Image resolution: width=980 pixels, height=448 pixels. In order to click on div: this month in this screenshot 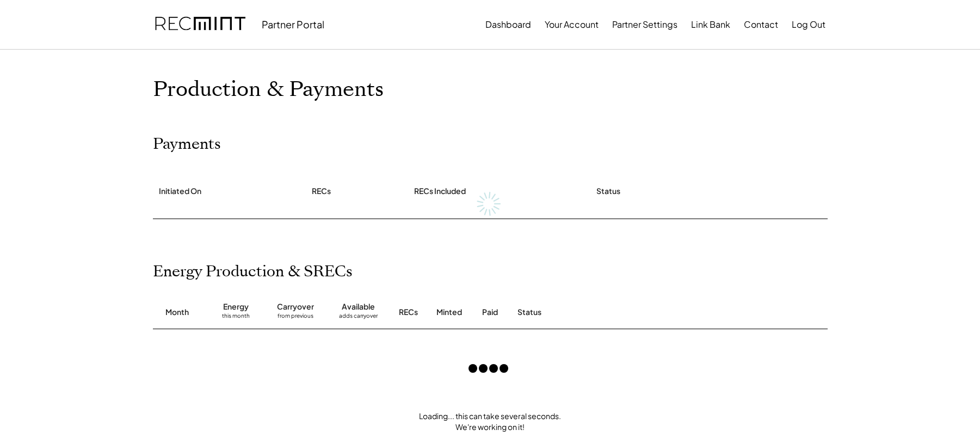, I will do `click(236, 317)`.